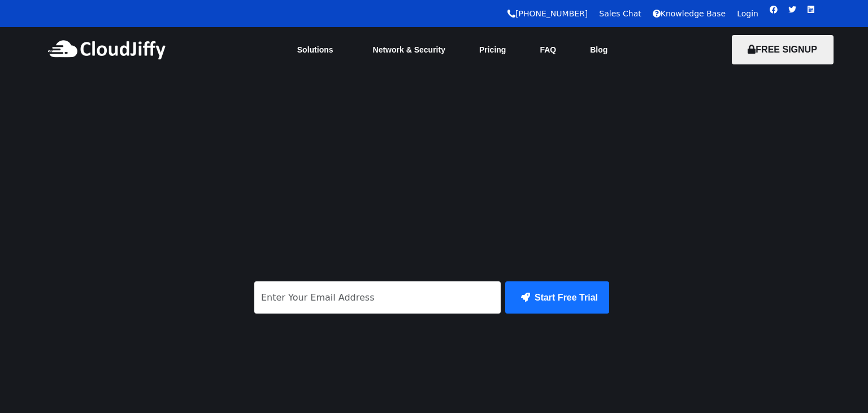  I want to click on a: Sales Chat, so click(620, 14).